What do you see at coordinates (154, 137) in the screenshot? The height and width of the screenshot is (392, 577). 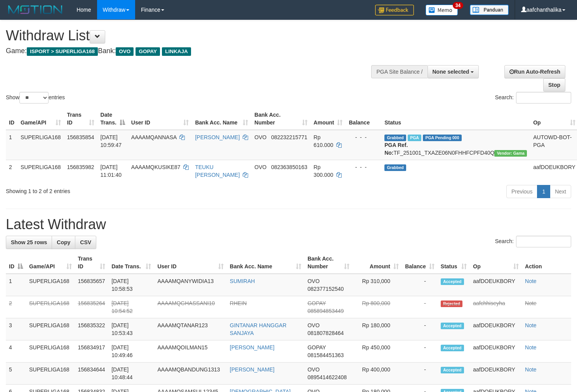 I see `span: AAAAMQANNASA` at bounding box center [154, 137].